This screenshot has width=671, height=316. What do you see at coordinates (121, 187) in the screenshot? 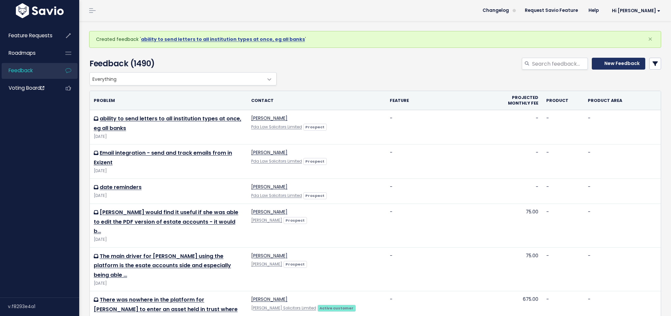
I see `a: date reminders` at bounding box center [121, 187].